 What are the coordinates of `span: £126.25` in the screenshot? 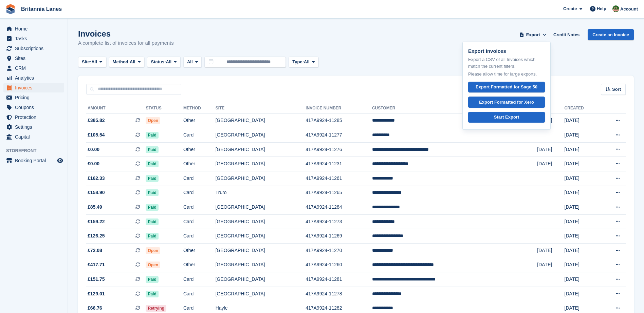 It's located at (96, 236).